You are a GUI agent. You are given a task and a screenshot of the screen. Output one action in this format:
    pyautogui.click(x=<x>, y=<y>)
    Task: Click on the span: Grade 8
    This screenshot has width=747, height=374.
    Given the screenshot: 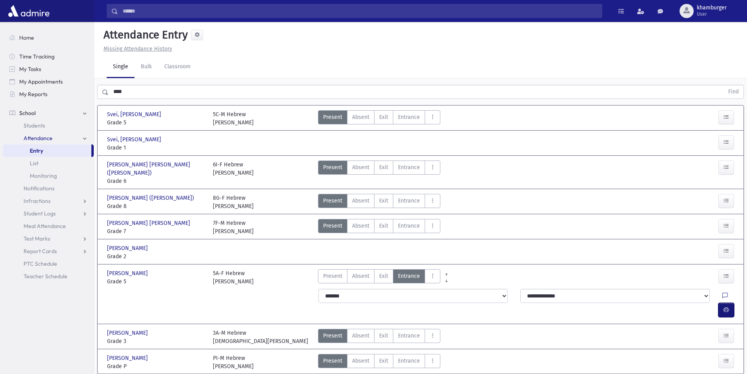 What is the action you would take?
    pyautogui.click(x=156, y=206)
    